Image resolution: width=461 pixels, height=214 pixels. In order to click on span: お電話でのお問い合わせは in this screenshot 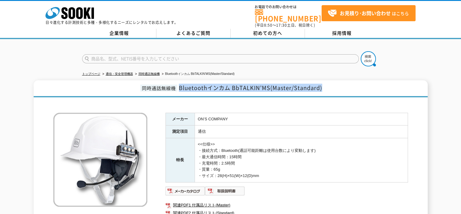, I will do `click(288, 7)`.